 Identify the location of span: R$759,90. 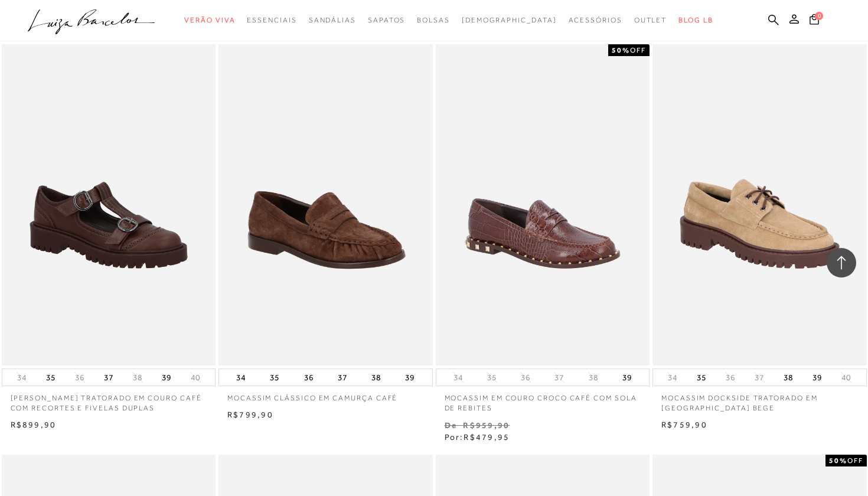
(685, 425).